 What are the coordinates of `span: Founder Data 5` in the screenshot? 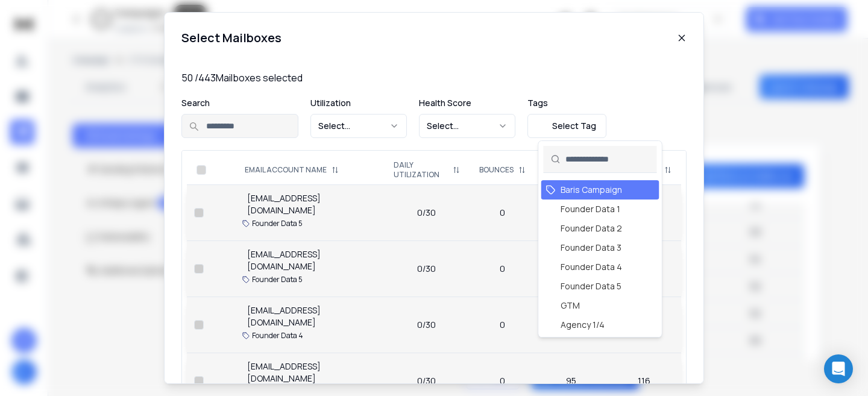 It's located at (591, 287).